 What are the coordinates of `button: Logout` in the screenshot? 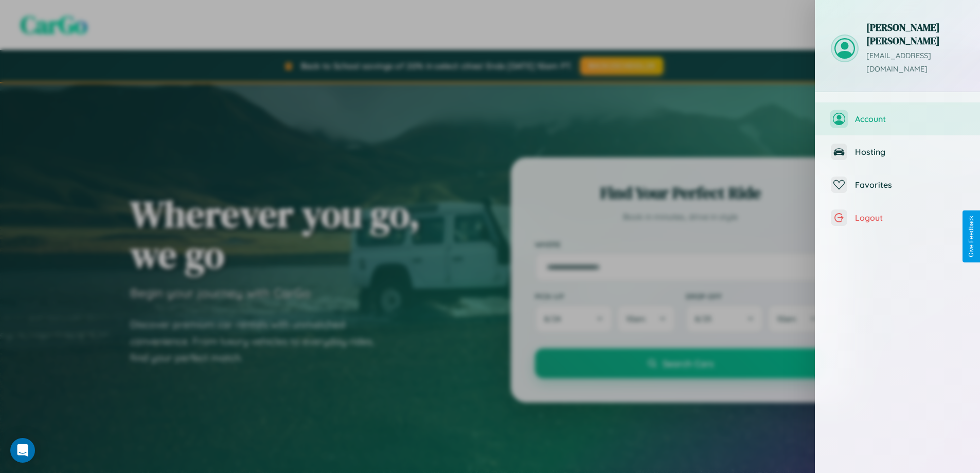 It's located at (898, 218).